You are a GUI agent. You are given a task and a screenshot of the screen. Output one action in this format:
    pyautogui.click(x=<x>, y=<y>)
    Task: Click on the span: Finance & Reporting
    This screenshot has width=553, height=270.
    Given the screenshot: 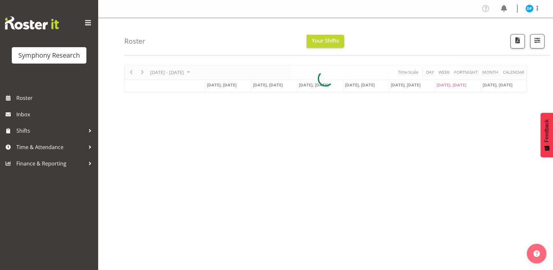 What is the action you would take?
    pyautogui.click(x=51, y=163)
    